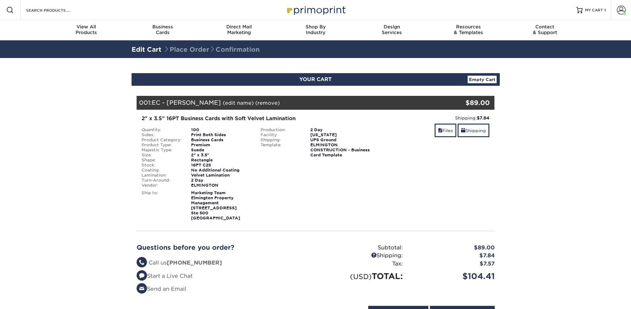 The height and width of the screenshot is (309, 631). Describe the element at coordinates (594, 10) in the screenshot. I see `span: MY CART` at that location.